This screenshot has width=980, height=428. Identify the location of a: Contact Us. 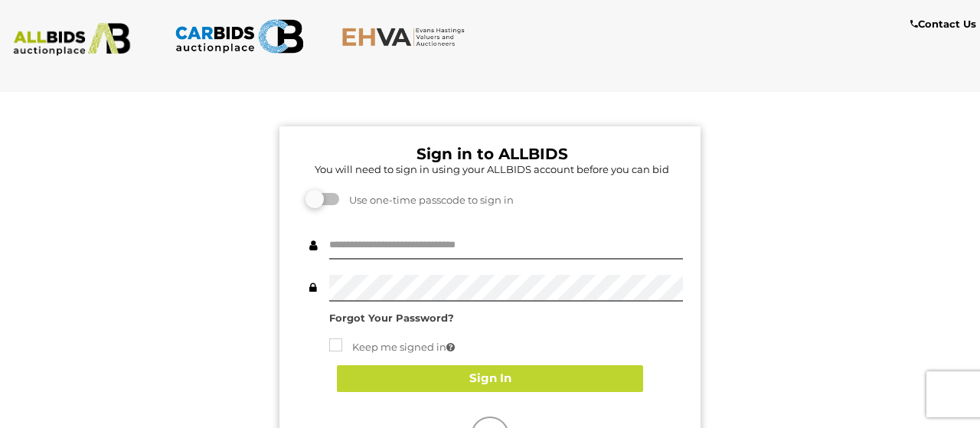
(945, 23).